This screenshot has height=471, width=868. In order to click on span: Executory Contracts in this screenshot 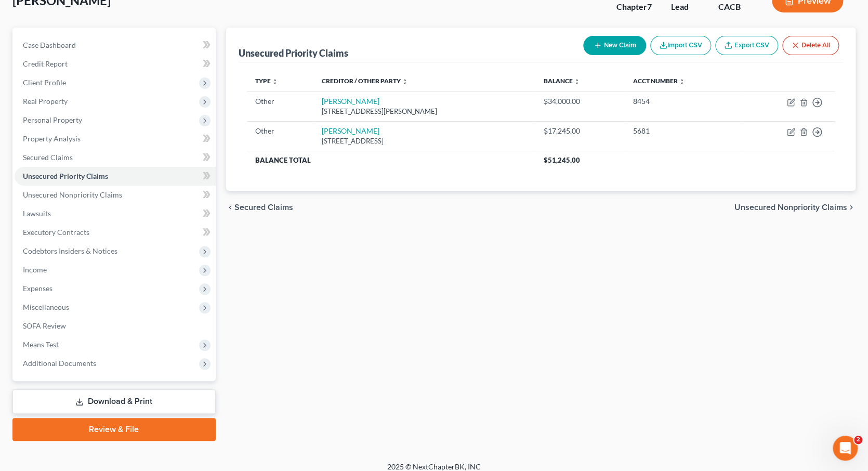, I will do `click(56, 232)`.